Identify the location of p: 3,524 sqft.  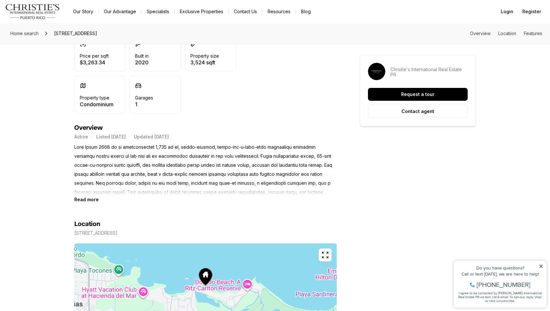
(205, 62).